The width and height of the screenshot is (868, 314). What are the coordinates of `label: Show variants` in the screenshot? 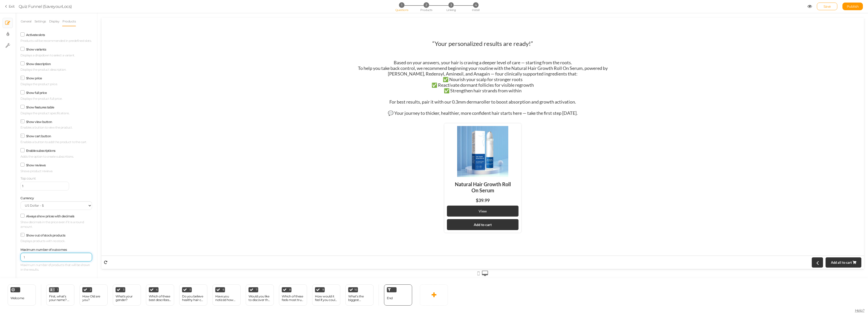 It's located at (36, 49).